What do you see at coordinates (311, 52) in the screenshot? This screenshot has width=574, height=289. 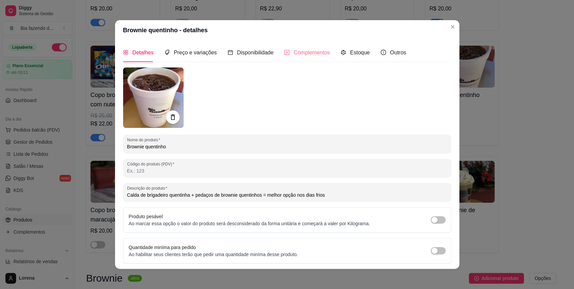 I see `span: Complementos` at bounding box center [311, 52].